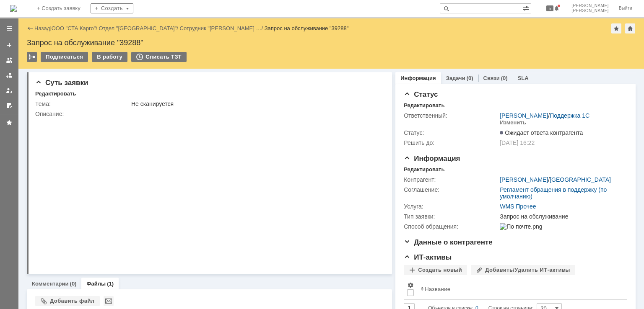 Image resolution: width=644 pixels, height=309 pixels. What do you see at coordinates (450, 217) in the screenshot?
I see `div: Тип заявки:` at bounding box center [450, 217].